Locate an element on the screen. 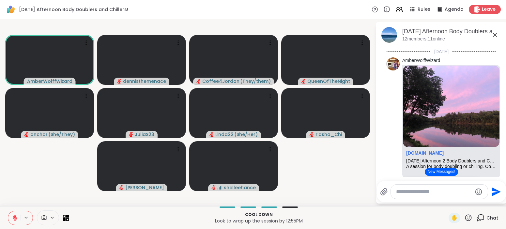 The height and width of the screenshot is (229, 506). img: ShareWell Logomark is located at coordinates (11, 9).